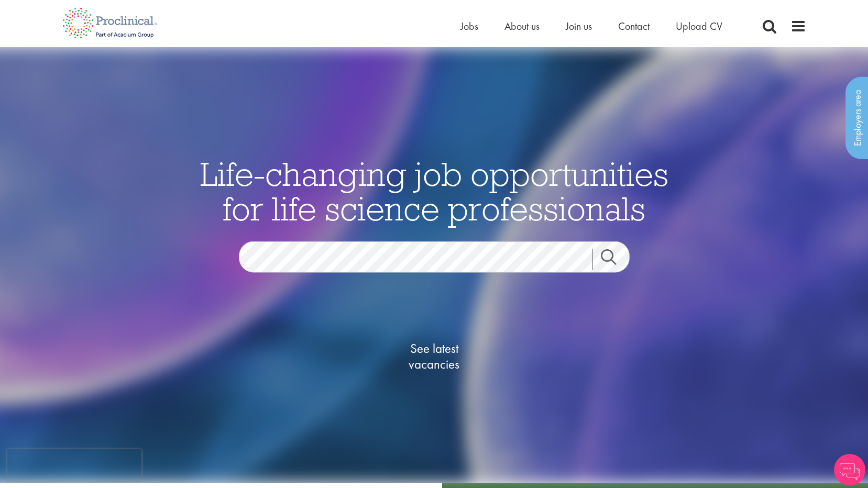 Image resolution: width=868 pixels, height=488 pixels. I want to click on a: About us, so click(521, 27).